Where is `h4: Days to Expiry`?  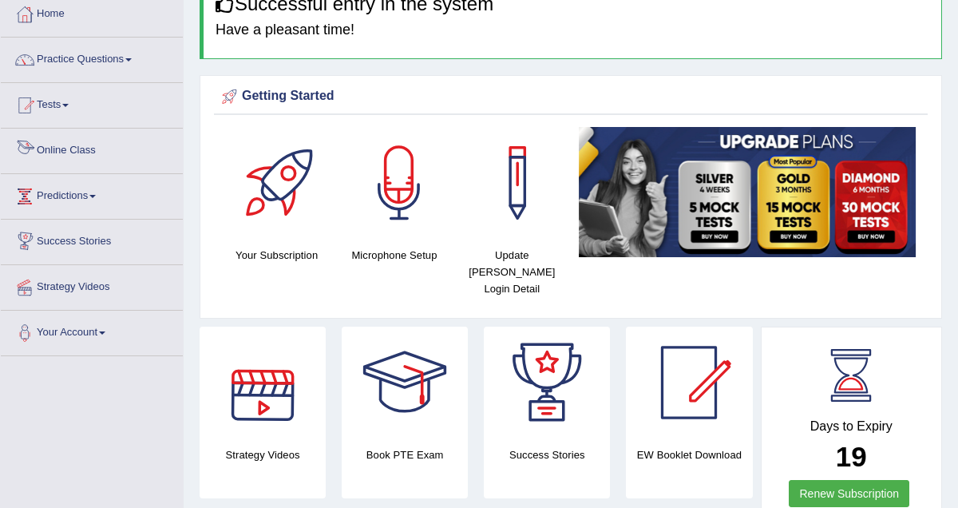
h4: Days to Expiry is located at coordinates (852, 426).